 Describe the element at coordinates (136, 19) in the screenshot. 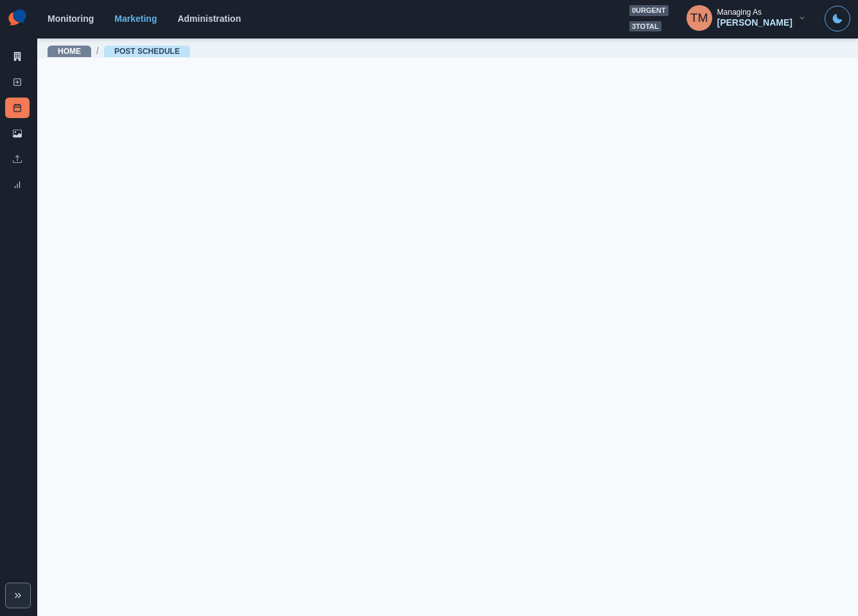

I see `a: Marketing` at that location.